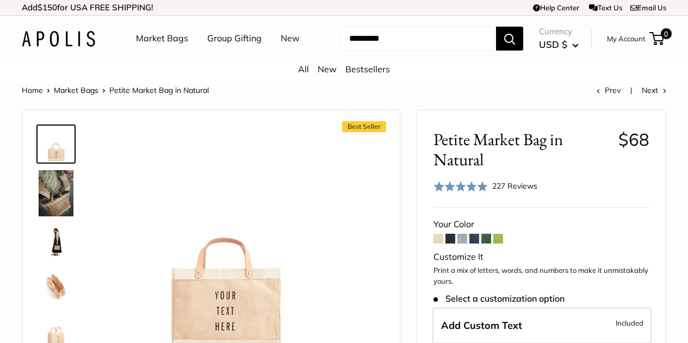 The height and width of the screenshot is (343, 688). What do you see at coordinates (633, 139) in the screenshot?
I see `span: $68` at bounding box center [633, 139].